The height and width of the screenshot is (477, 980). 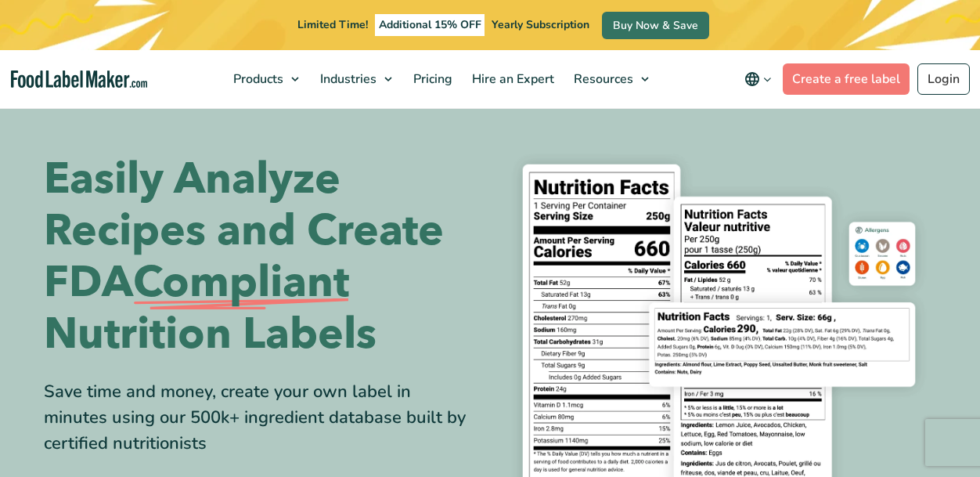 I want to click on div: Save time and money, create your own label in minutes using our 500k+ ingredient database built b..., so click(x=261, y=418).